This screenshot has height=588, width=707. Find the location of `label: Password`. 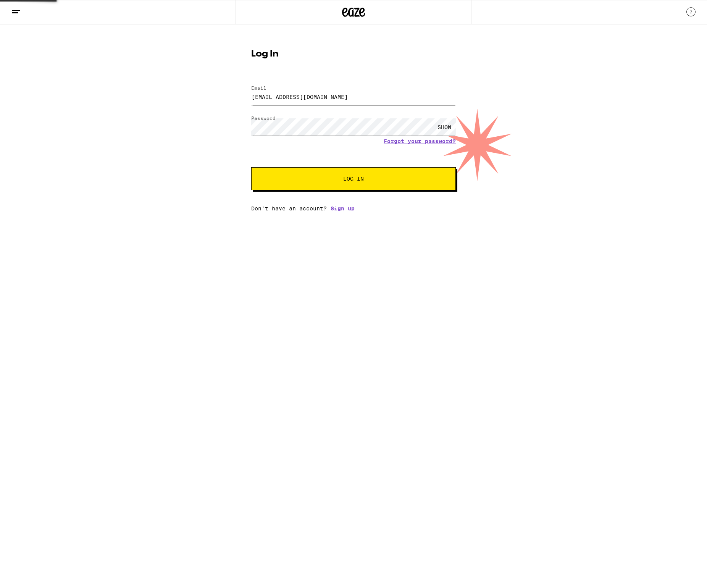

label: Password is located at coordinates (264, 118).